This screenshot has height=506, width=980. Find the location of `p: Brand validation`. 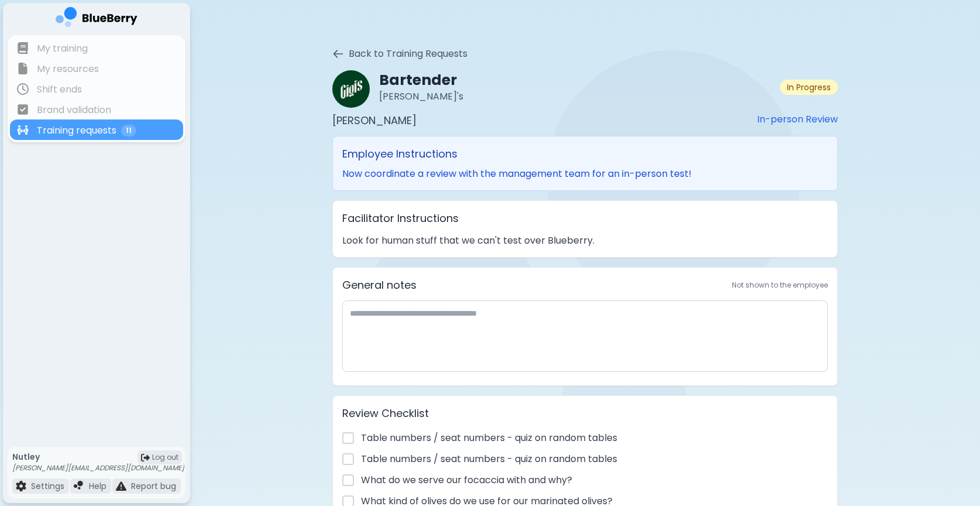

p: Brand validation is located at coordinates (73, 110).